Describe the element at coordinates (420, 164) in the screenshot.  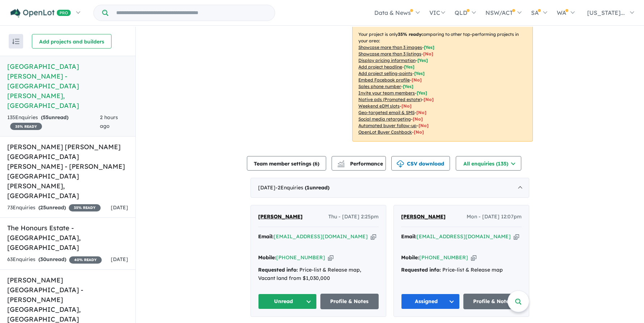
I see `button: CSV download` at that location.